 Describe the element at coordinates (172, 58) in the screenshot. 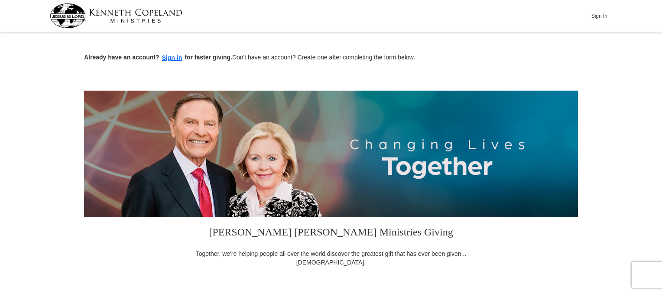

I see `button: Sign in` at that location.